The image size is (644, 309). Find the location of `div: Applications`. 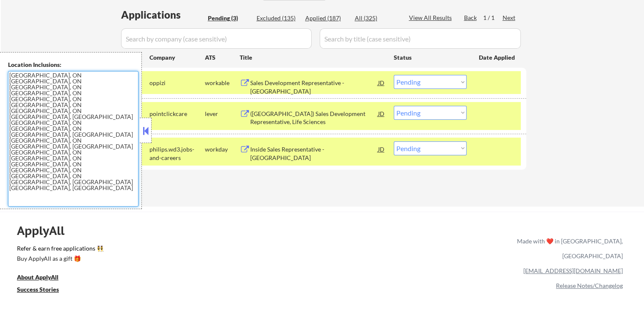

div: Applications is located at coordinates (163, 15).